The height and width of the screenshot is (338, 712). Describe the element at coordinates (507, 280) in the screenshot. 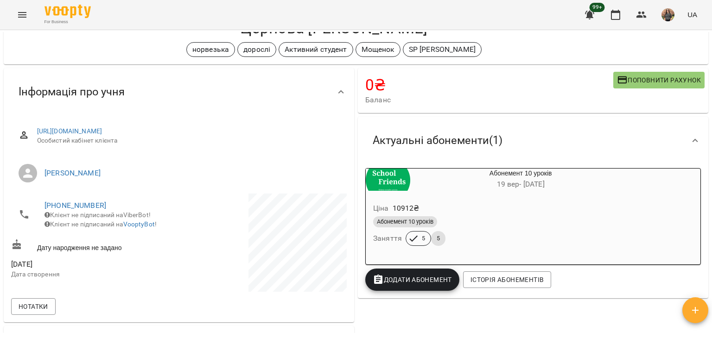

I see `button: Історія абонементів` at that location.